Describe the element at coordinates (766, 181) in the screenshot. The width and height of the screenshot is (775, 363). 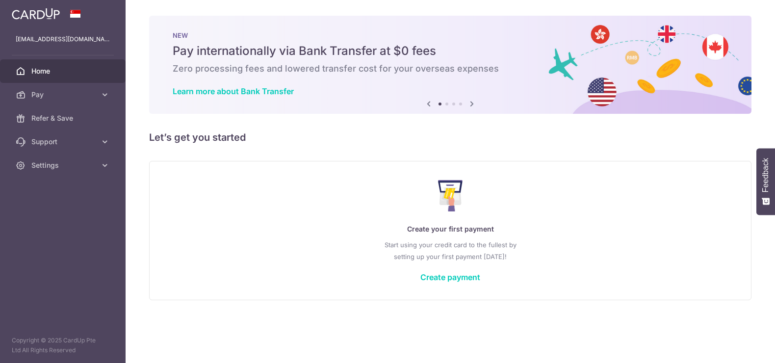
I see `button: Feedback - Show survey` at that location.